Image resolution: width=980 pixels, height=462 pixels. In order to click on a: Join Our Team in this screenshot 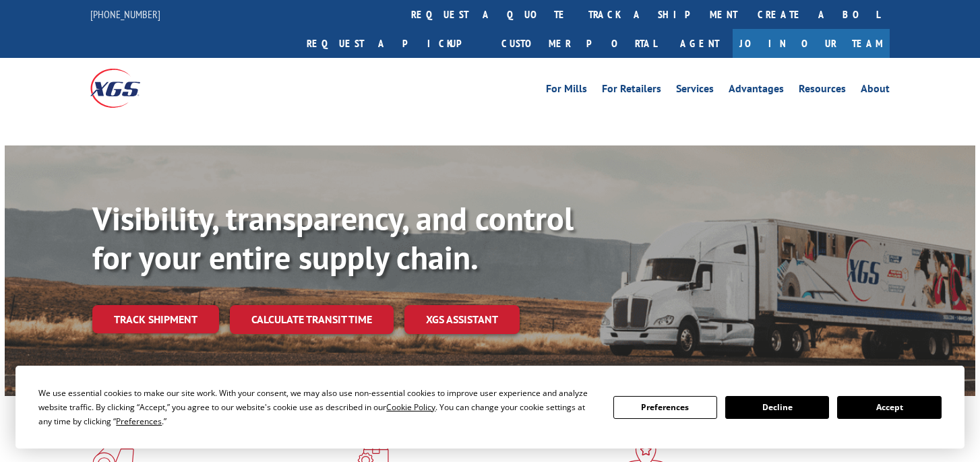, I will do `click(811, 43)`.